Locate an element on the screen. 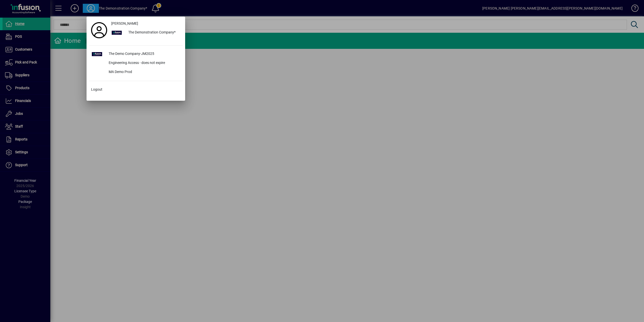  button: The Demonstration Company* is located at coordinates (146, 32).